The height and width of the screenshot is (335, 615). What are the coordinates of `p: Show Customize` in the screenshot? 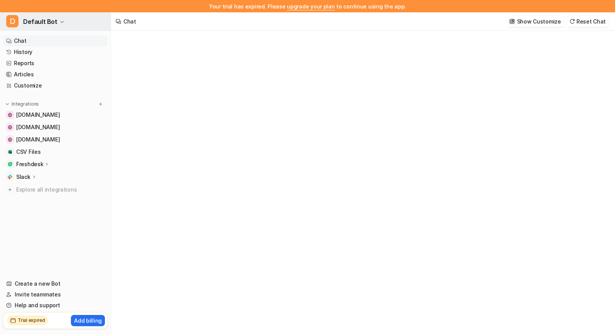 It's located at (539, 21).